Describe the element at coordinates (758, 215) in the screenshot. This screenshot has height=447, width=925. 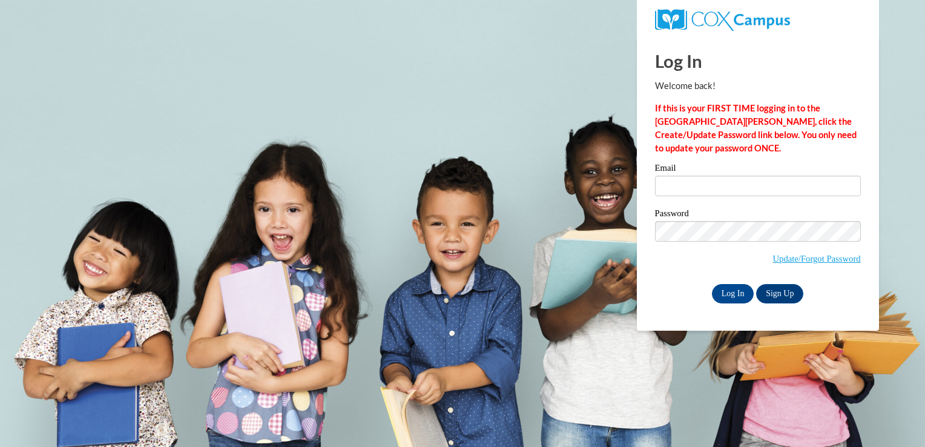
I see `label: Password` at that location.